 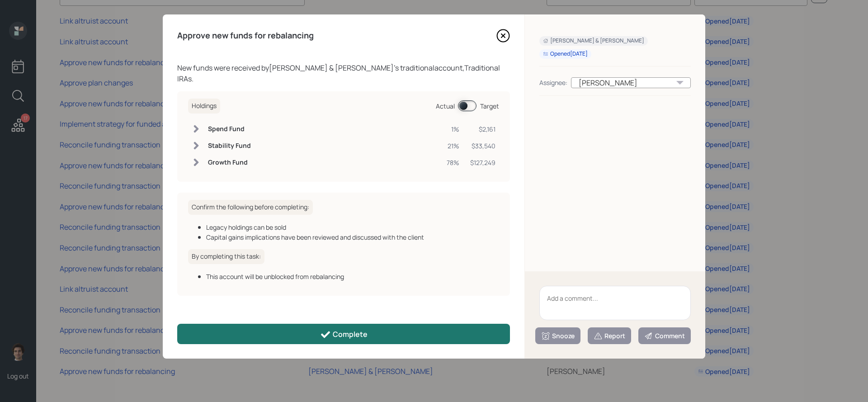 What do you see at coordinates (229, 146) in the screenshot?
I see `h6: Stability Fund` at bounding box center [229, 146].